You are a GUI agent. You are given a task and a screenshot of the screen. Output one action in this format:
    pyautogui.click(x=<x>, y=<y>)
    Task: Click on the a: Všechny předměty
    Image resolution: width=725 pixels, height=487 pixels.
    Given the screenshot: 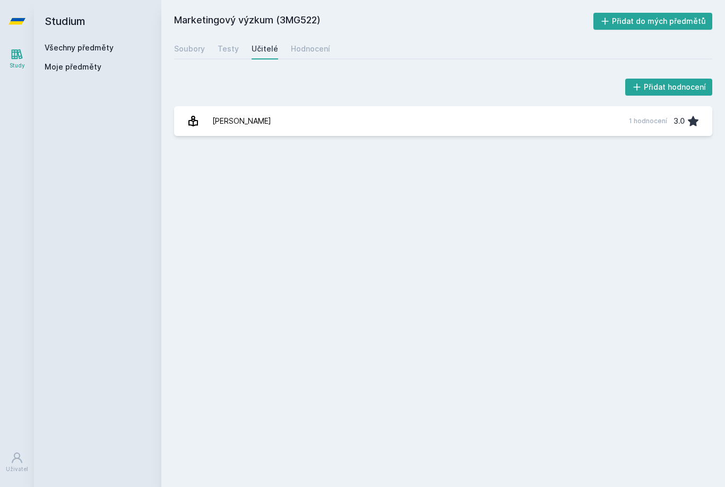 What is the action you would take?
    pyautogui.click(x=79, y=47)
    